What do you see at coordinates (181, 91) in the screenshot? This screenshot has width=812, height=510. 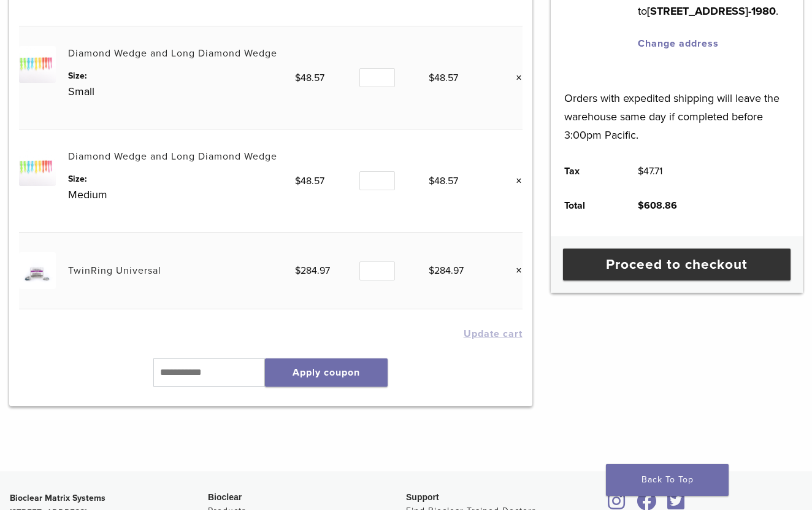 I see `p: Small` at bounding box center [181, 91].